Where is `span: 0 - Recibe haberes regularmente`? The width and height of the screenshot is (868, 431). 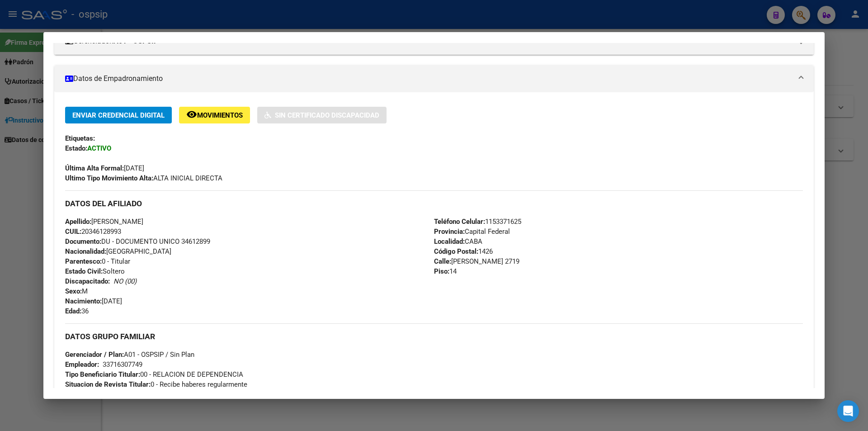
span: 0 - Recibe haberes regularmente is located at coordinates (156, 384).